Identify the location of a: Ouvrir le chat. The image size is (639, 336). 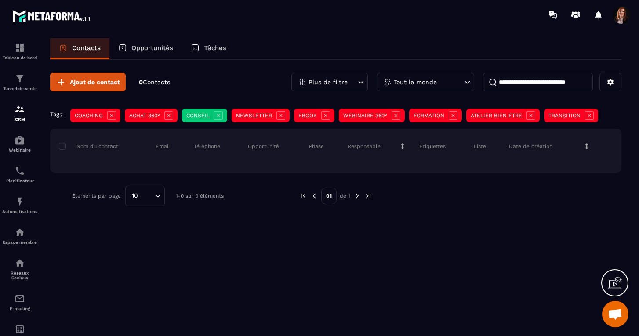
(615, 314).